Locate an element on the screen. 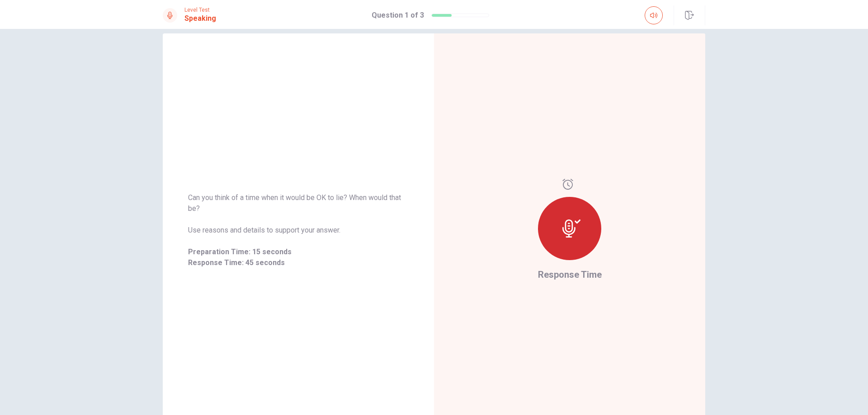  span: Response Time is located at coordinates (569, 274).